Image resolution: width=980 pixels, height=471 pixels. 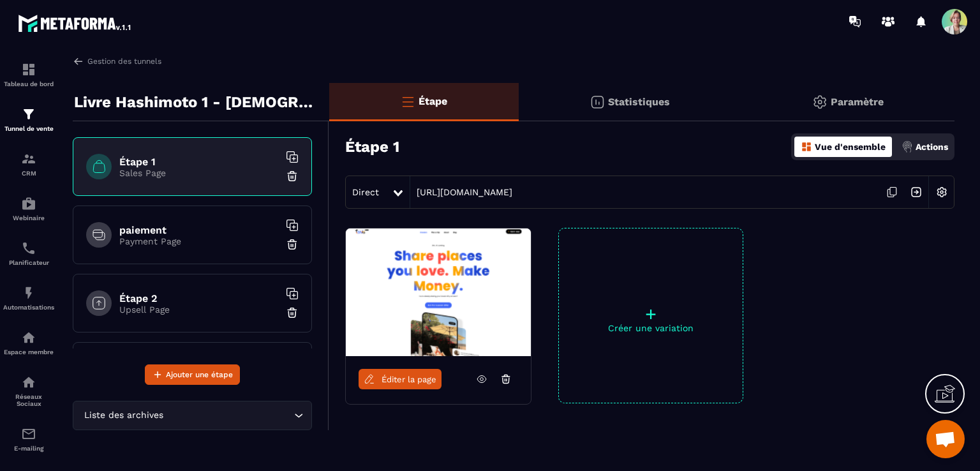 I want to click on h3: Étape 1, so click(x=372, y=147).